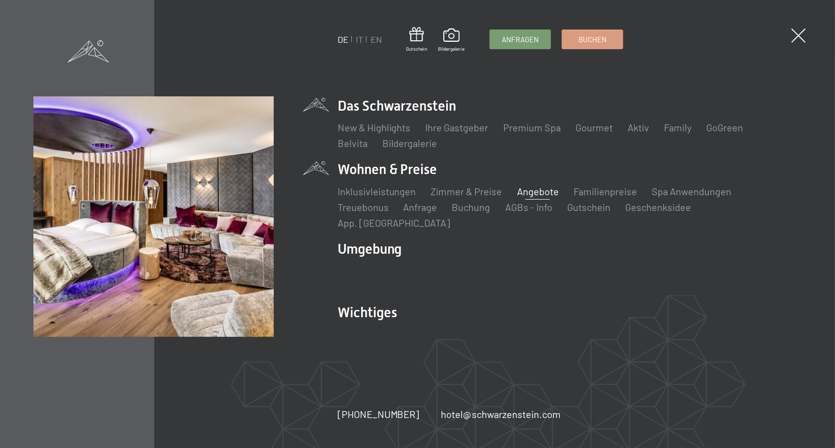 This screenshot has width=835, height=448. What do you see at coordinates (691, 191) in the screenshot?
I see `a: Spa Anwendungen` at bounding box center [691, 191].